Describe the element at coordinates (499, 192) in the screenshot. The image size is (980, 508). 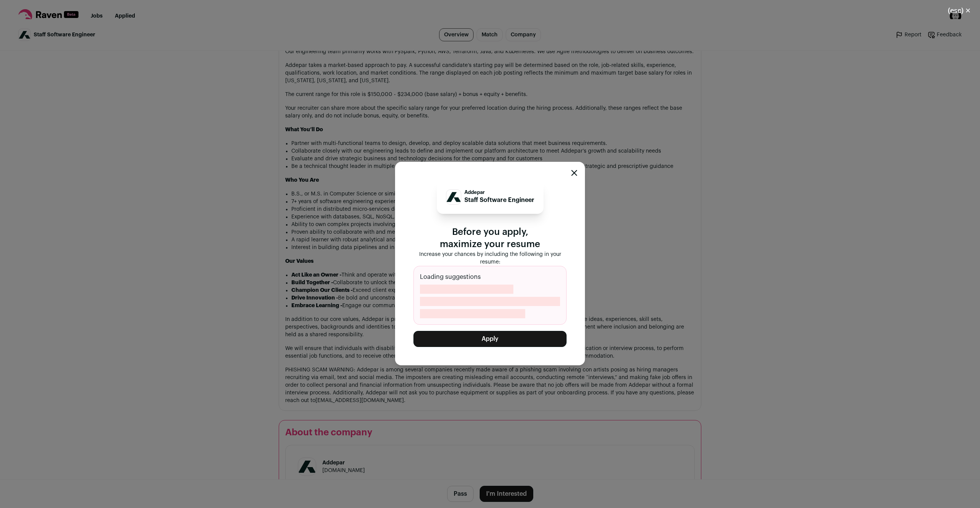
I see `p: Addepar` at that location.